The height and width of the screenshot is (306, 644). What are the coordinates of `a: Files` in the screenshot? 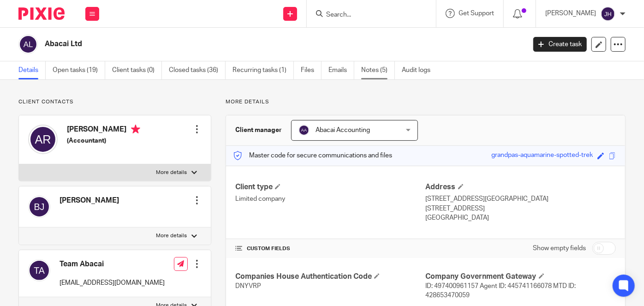 It's located at (311, 70).